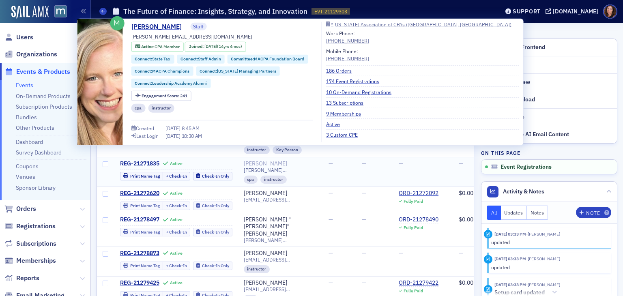 This screenshot has height=296, width=623. I want to click on div: updated, so click(548, 267).